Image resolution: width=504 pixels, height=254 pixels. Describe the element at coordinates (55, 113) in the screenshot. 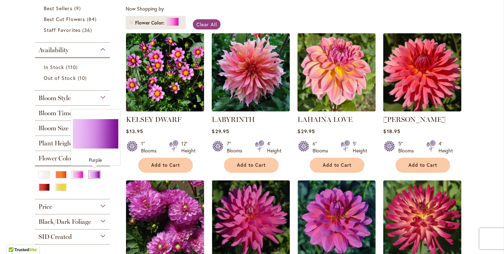

I see `span: Bloom Time` at that location.